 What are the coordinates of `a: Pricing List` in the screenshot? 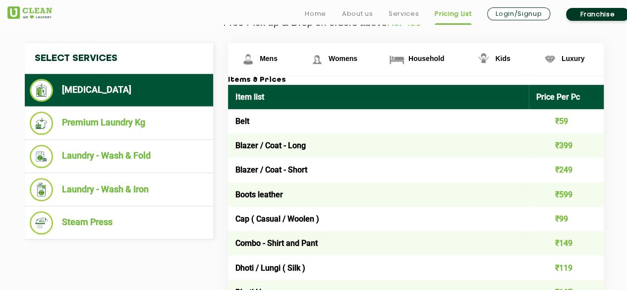 It's located at (453, 14).